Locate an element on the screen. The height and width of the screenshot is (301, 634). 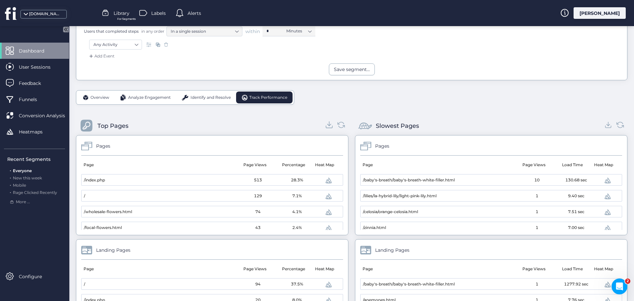
span: in any order is located at coordinates (152, 31).